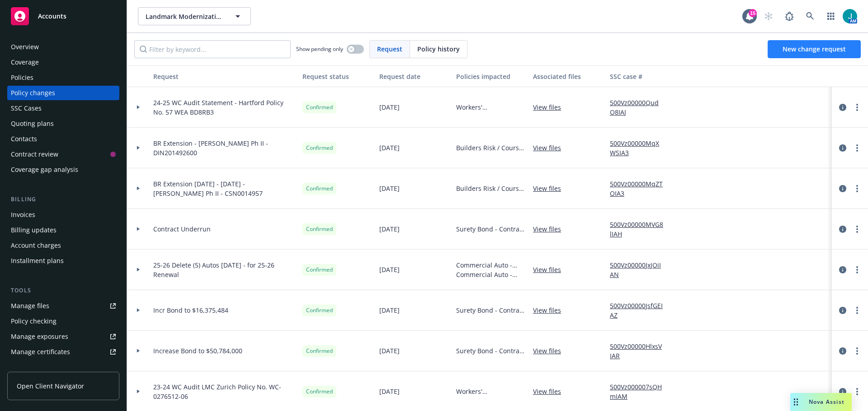 Image resolution: width=868 pixels, height=411 pixels. Describe the element at coordinates (195, 16) in the screenshot. I see `button: Landmark Modernization Contractors` at that location.